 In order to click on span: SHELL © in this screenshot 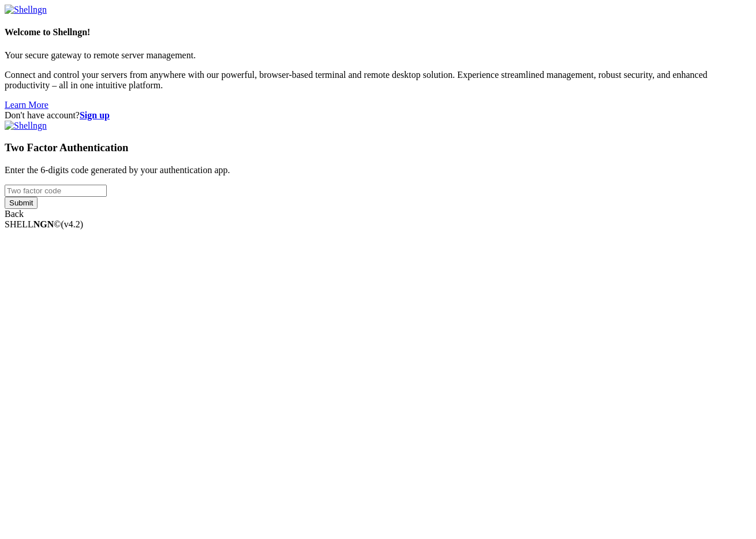, I will do `click(44, 224)`.